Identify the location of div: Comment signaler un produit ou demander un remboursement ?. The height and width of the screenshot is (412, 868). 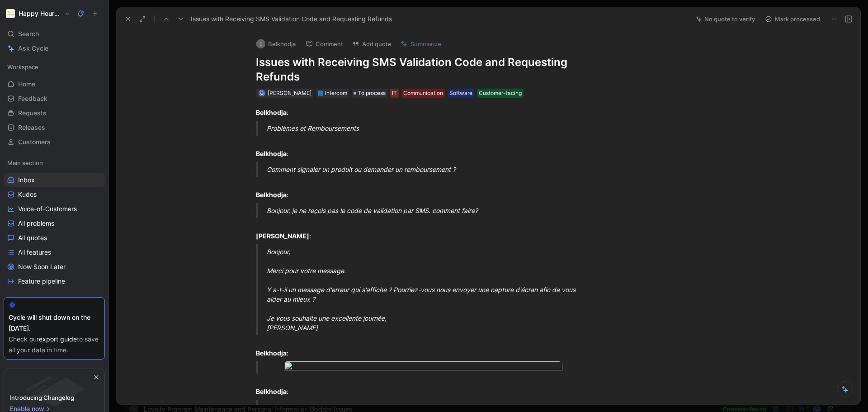
(423, 169).